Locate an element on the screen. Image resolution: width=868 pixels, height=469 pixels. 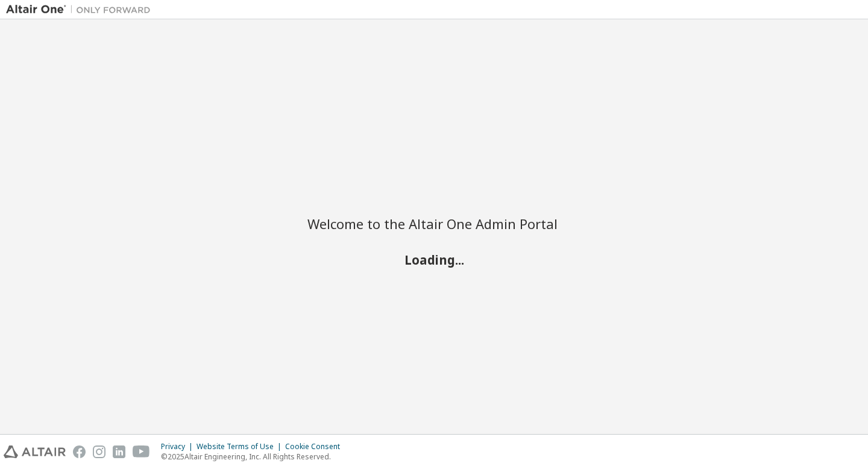
div: Privacy is located at coordinates (178, 446).